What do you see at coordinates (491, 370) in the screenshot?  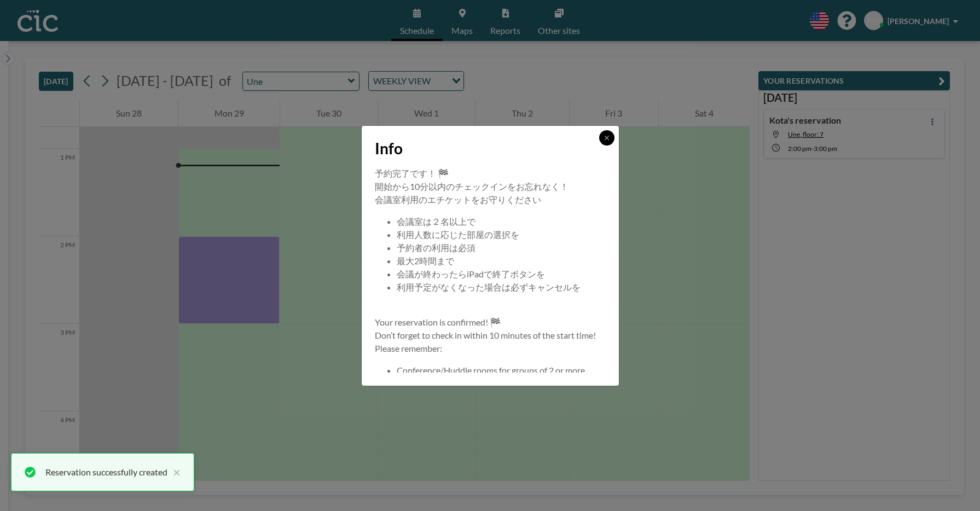 I see `span: Conference/Huddle rooms for groups of 2 or more` at bounding box center [491, 370].